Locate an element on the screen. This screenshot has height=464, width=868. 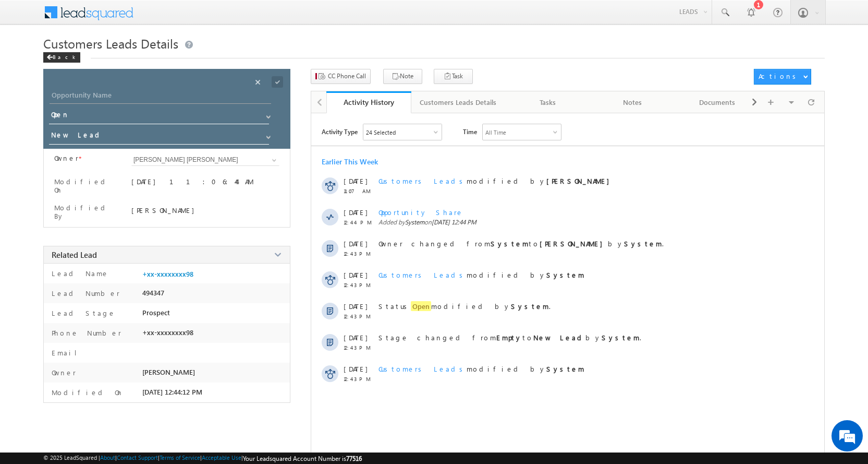
span: Customers Leads Details is located at coordinates (111, 43).